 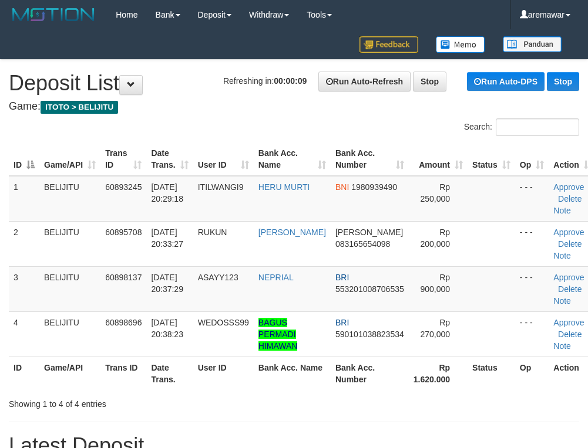 What do you see at coordinates (438, 159) in the screenshot?
I see `th: Amount: activate to sort column ascending` at bounding box center [438, 159].